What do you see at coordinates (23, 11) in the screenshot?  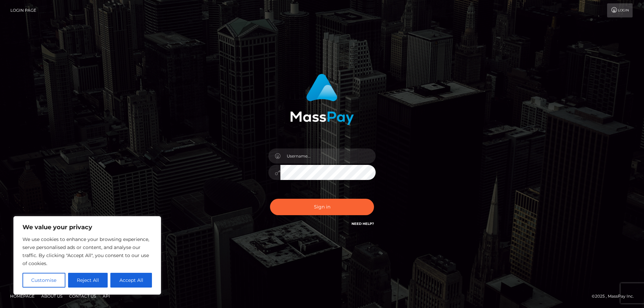 I see `a: Login Page` at bounding box center [23, 11].